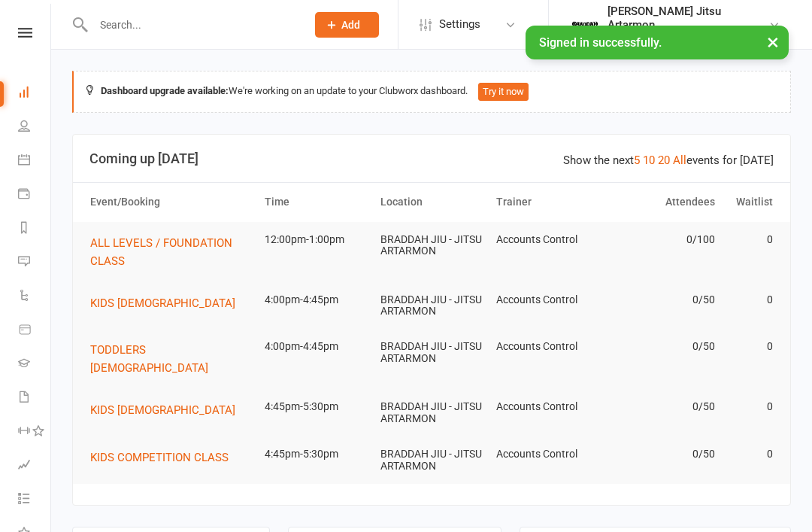  I want to click on span: Add, so click(350, 25).